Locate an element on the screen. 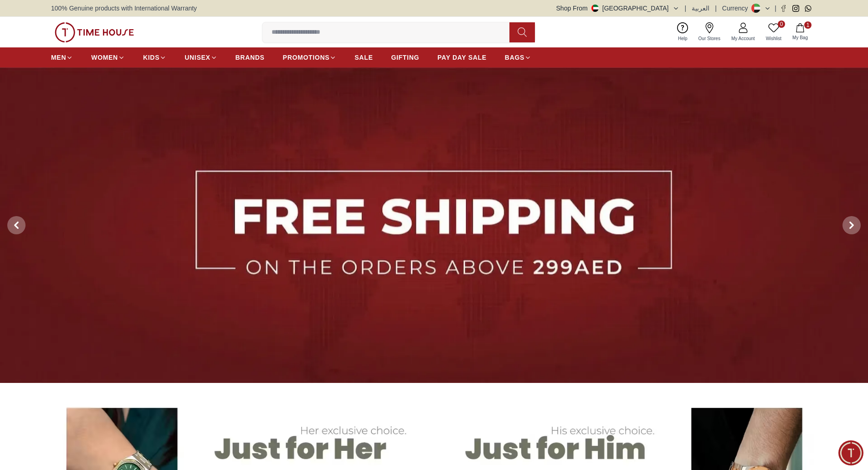 Image resolution: width=868 pixels, height=470 pixels. span: العربية is located at coordinates (700, 8).